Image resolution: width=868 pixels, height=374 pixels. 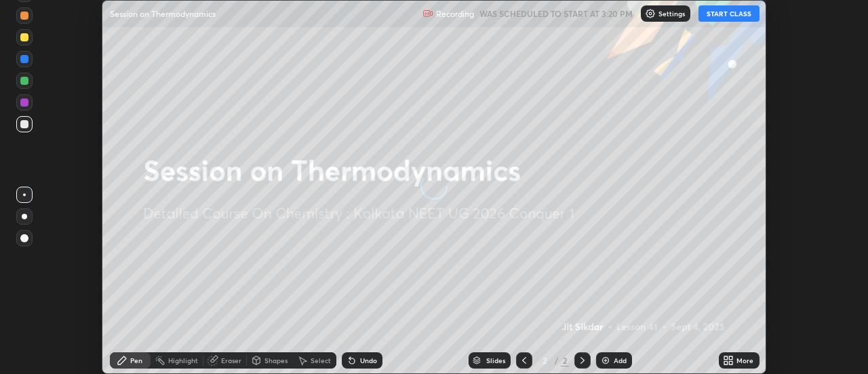 What do you see at coordinates (672, 14) in the screenshot?
I see `p: Settings` at bounding box center [672, 14].